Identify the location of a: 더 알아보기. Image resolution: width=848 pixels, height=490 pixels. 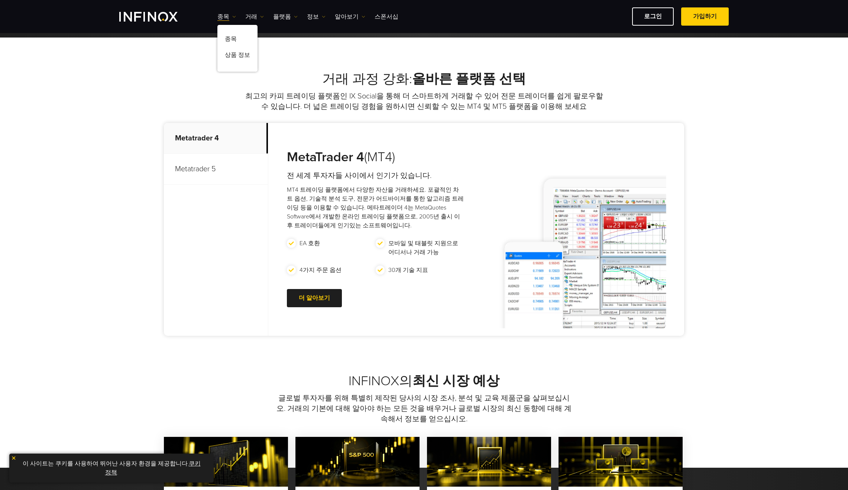
(314, 298).